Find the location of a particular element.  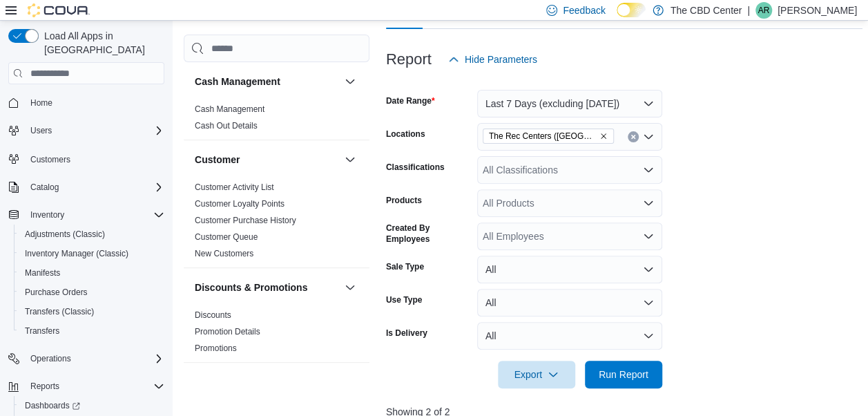

a: Customer Loyalty Points is located at coordinates (240, 204).